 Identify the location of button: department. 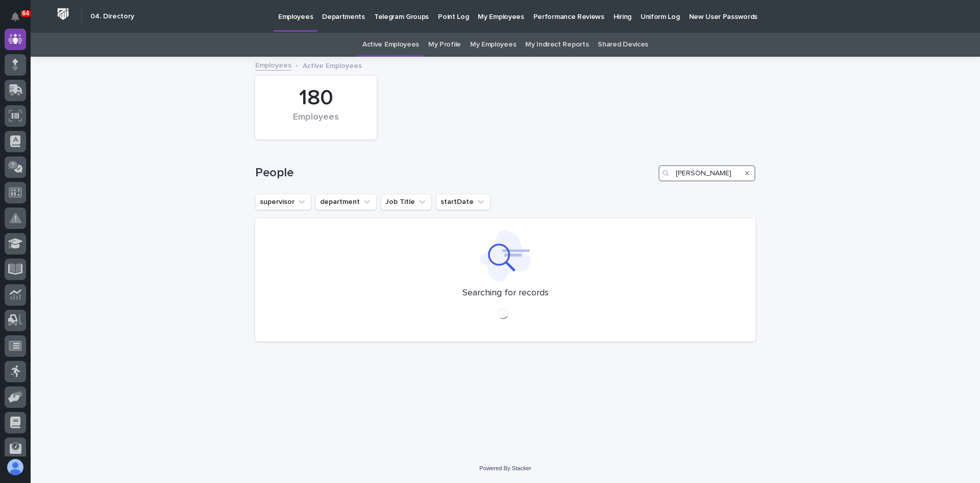
(346, 202).